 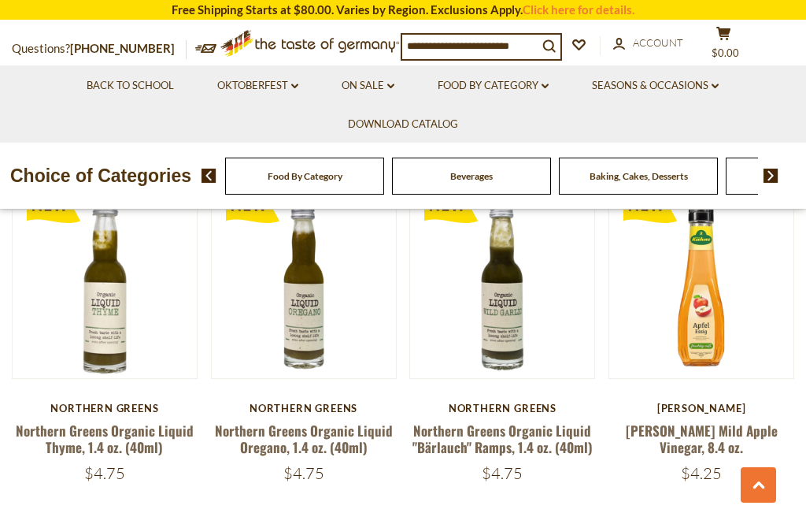 I want to click on span: $4.25, so click(x=702, y=472).